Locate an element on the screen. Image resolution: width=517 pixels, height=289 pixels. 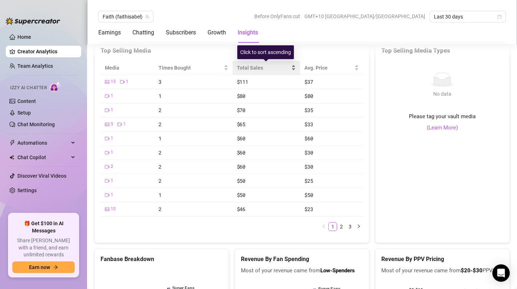
button: Earn nowarrow-right is located at coordinates (44, 268).